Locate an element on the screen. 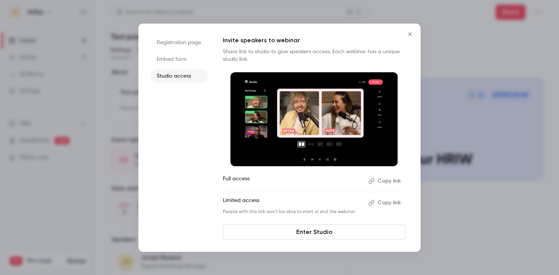 Image resolution: width=559 pixels, height=275 pixels. p: Invite speakers to webinar is located at coordinates (314, 40).